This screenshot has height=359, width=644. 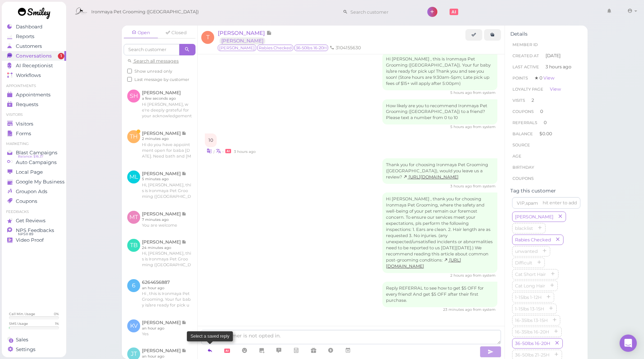 I want to click on span: $0.00, so click(x=546, y=133).